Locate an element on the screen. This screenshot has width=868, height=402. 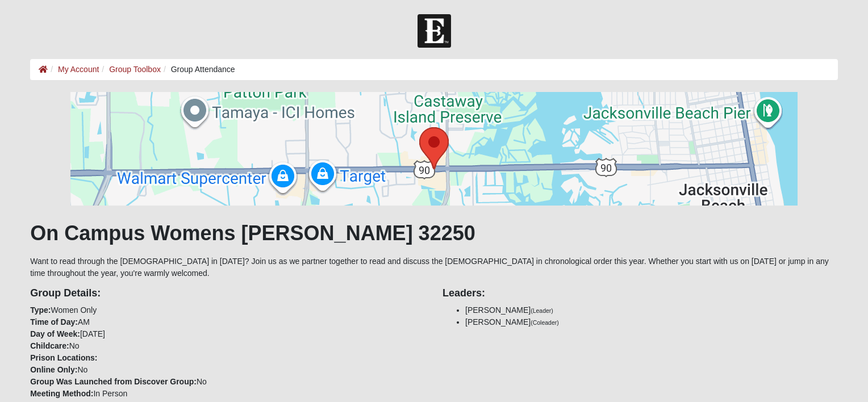
strong: Online Only: is located at coordinates (53, 369).